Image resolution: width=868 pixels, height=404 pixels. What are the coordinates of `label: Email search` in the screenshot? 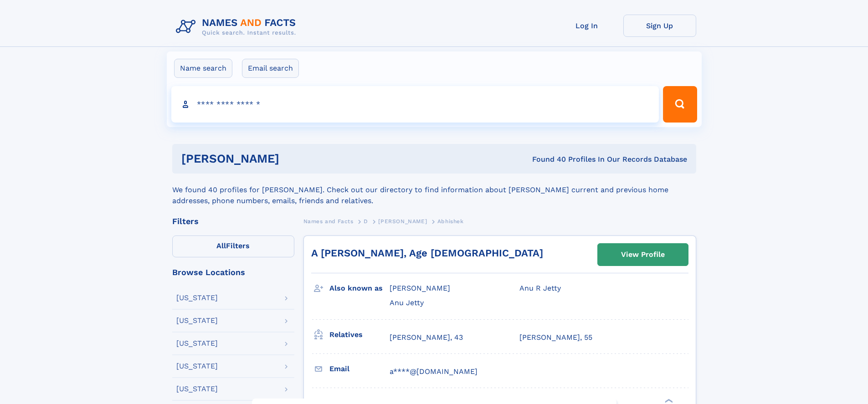 It's located at (270, 68).